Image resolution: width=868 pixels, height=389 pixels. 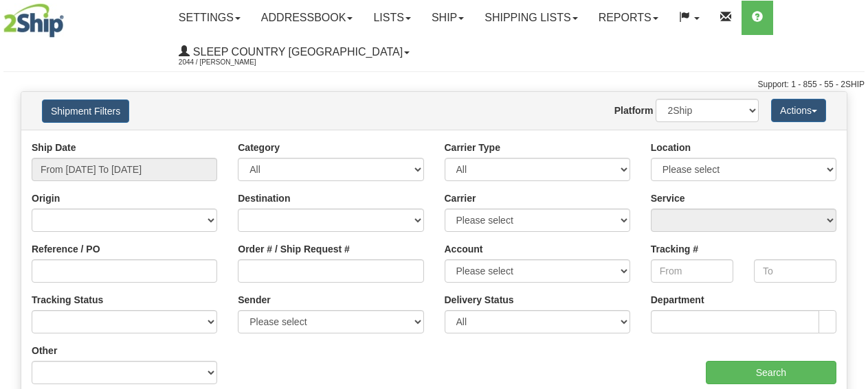 I want to click on label: Service, so click(x=668, y=198).